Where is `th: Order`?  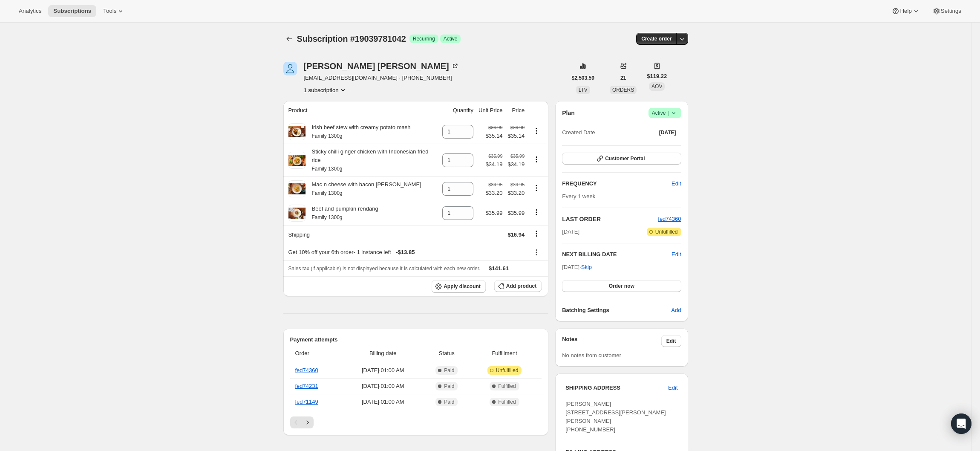
th: Order is located at coordinates (316, 353).